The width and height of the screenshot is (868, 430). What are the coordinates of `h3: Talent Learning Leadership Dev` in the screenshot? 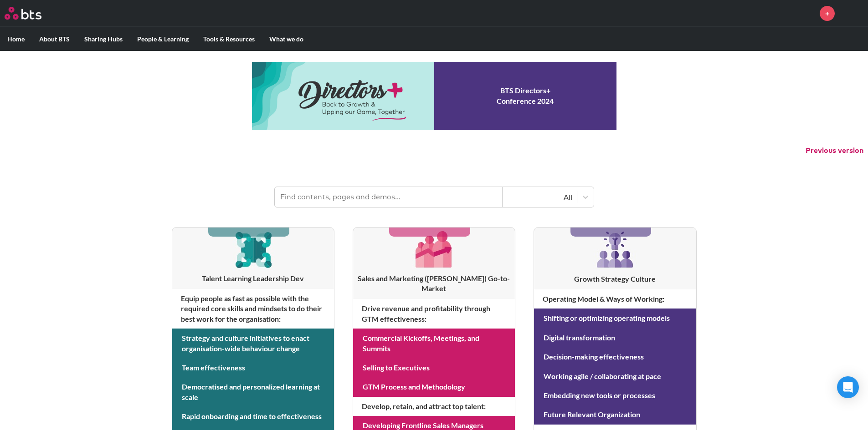 It's located at (253, 278).